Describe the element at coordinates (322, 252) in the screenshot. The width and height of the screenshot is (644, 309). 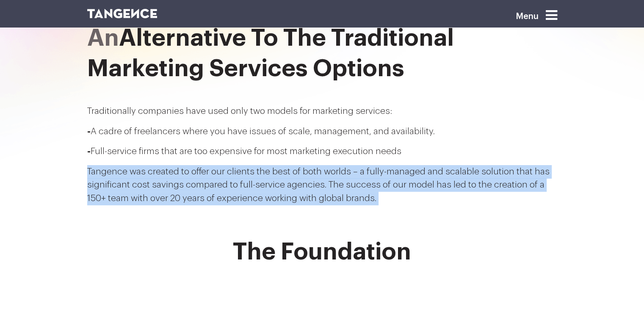
I see `h2: The Foundation` at that location.